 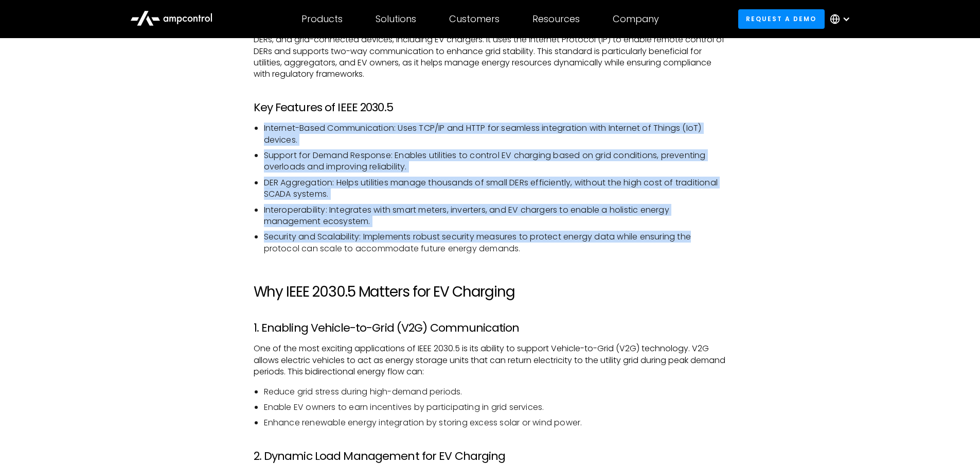 What do you see at coordinates (495, 216) in the screenshot?
I see `li: Interoperability: Integrates with smart meters, inverters, and EV chargers to enable a holistic e...` at bounding box center [495, 216].